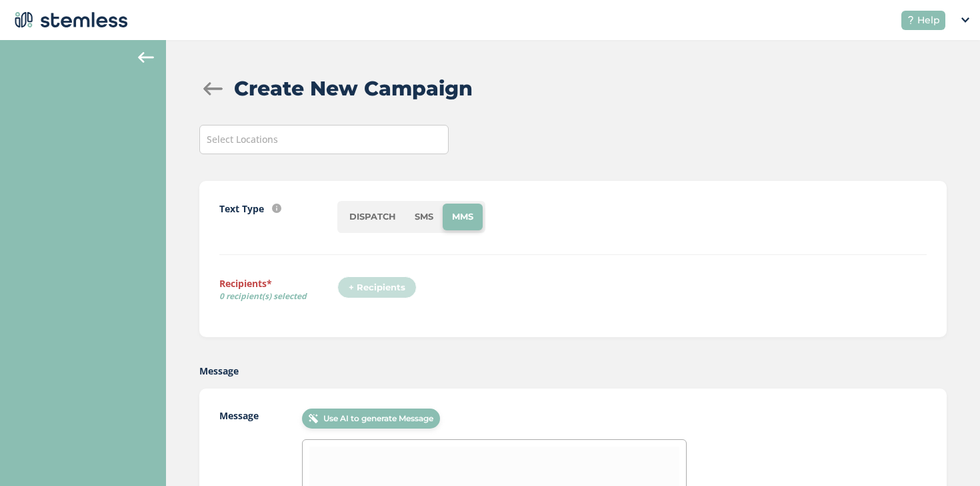 Image resolution: width=980 pixels, height=486 pixels. I want to click on label: Text Type, so click(242, 208).